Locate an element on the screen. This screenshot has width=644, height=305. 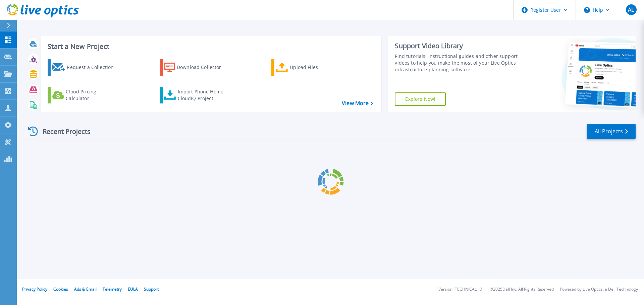
span: AL is located at coordinates (630, 10).